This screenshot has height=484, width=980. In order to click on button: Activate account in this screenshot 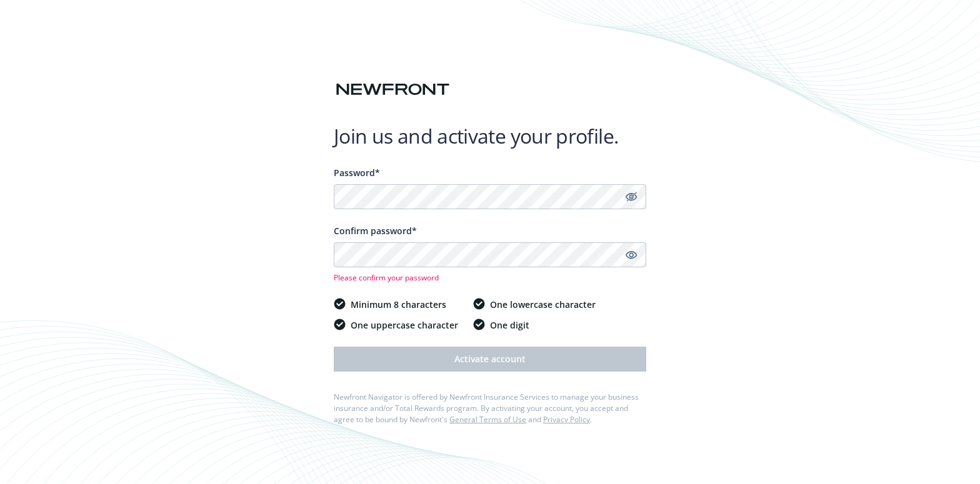, I will do `click(490, 360)`.